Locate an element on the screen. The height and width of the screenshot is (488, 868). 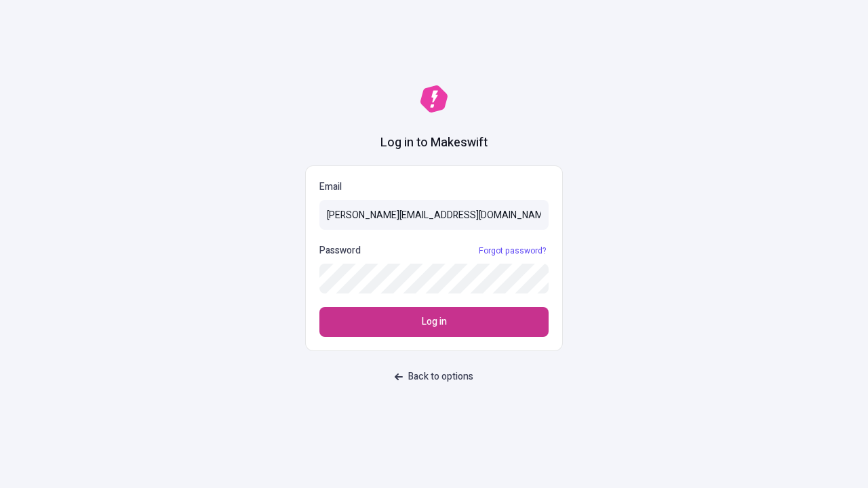
input: Email is located at coordinates (434, 215).